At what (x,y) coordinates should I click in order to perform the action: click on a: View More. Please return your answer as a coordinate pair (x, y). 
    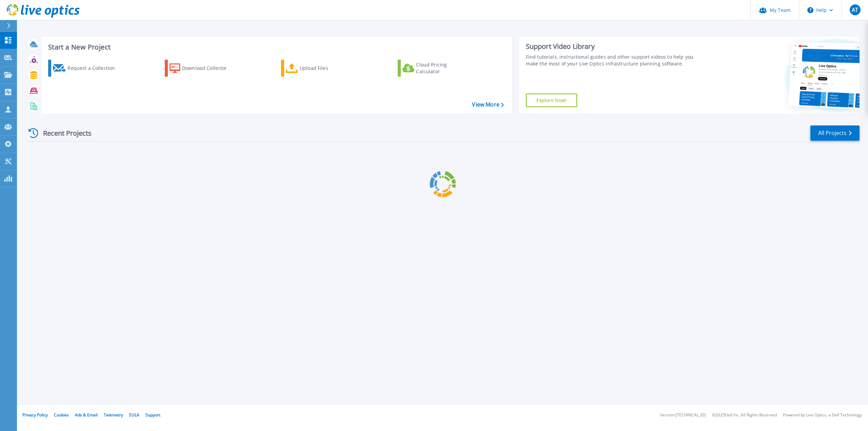
    Looking at the image, I should click on (488, 104).